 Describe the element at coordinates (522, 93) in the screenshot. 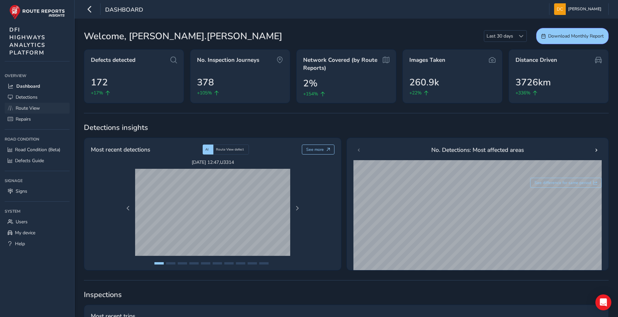

I see `span: +336%` at that location.